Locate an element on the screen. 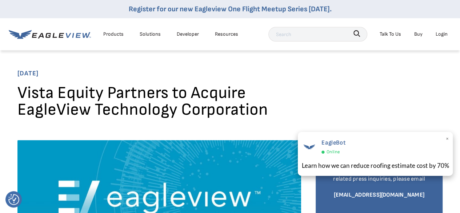 This screenshot has width=460, height=213. a: Developer is located at coordinates (188, 34).